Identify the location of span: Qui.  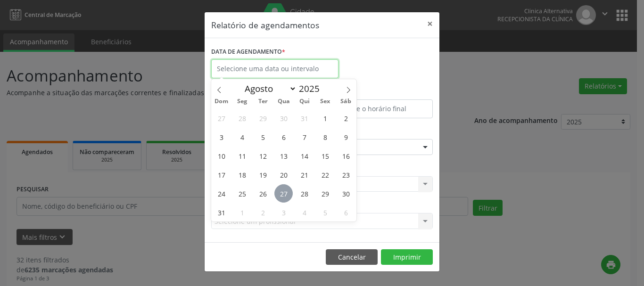
(304, 101).